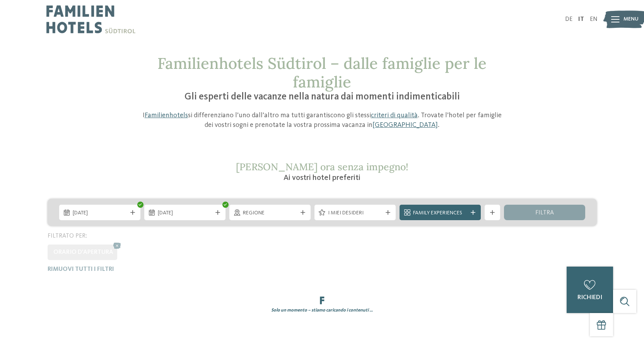  Describe the element at coordinates (355, 213) in the screenshot. I see `span: I miei desideri` at that location.